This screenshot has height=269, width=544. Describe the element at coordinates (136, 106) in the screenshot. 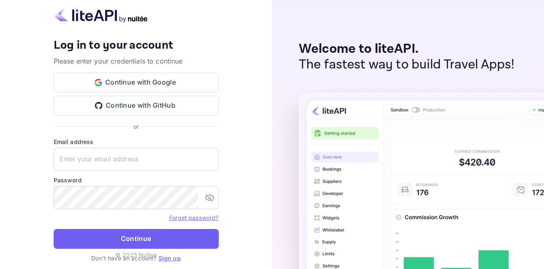

I see `button: Continue with GitHub` at that location.